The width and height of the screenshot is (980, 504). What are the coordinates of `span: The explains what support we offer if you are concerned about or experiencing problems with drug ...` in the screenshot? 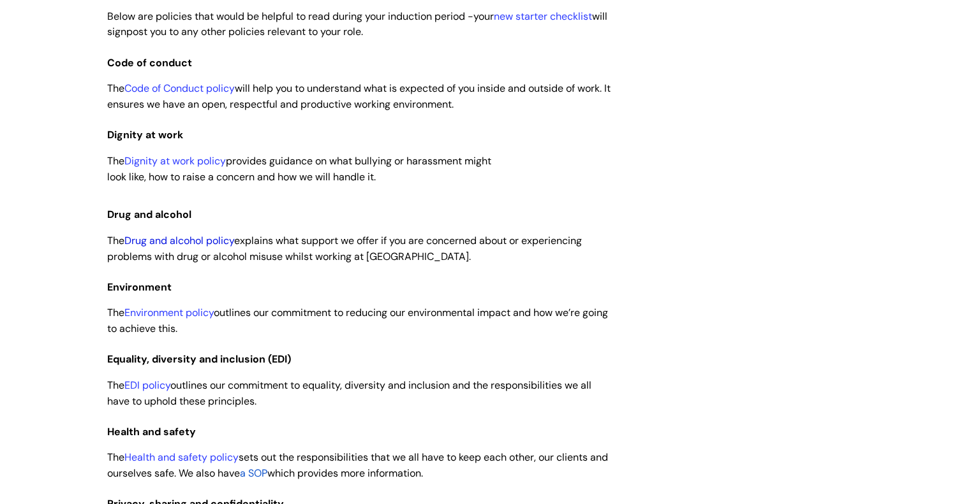 It's located at (345, 248).